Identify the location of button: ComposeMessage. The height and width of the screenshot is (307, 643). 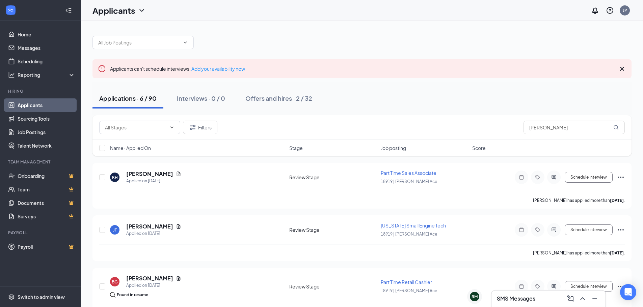
(570, 299).